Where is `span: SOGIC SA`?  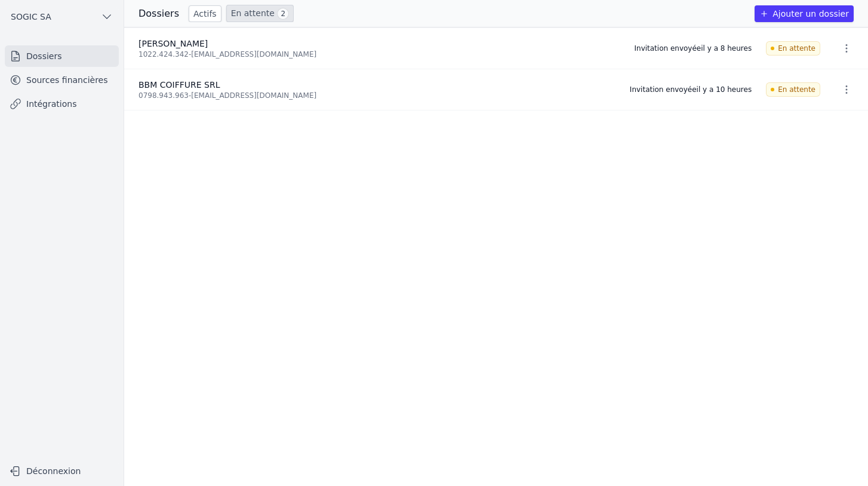
span: SOGIC SA is located at coordinates (31, 16).